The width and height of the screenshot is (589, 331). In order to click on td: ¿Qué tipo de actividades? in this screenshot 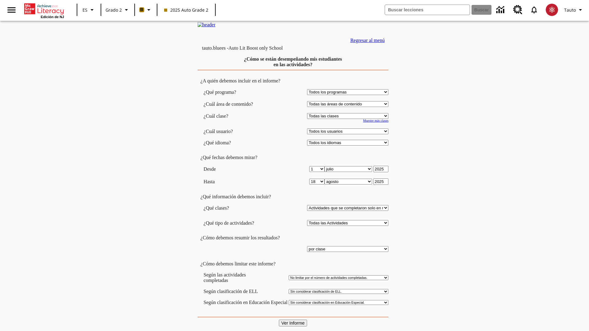, I will do `click(238, 223)`.